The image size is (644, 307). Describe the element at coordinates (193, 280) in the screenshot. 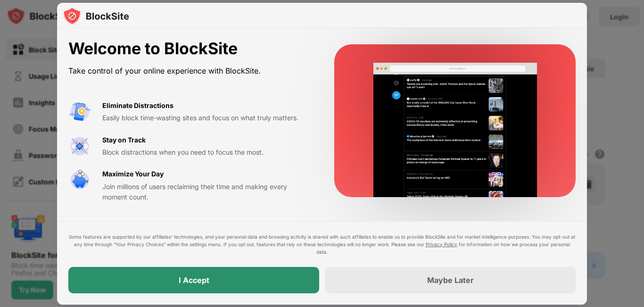

I see `div: I Accept` at that location.